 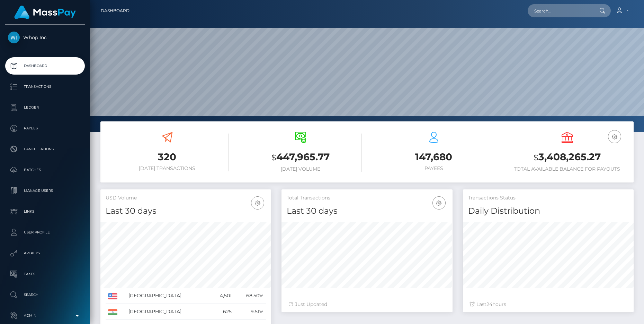 I want to click on a: Ledger, so click(x=45, y=108).